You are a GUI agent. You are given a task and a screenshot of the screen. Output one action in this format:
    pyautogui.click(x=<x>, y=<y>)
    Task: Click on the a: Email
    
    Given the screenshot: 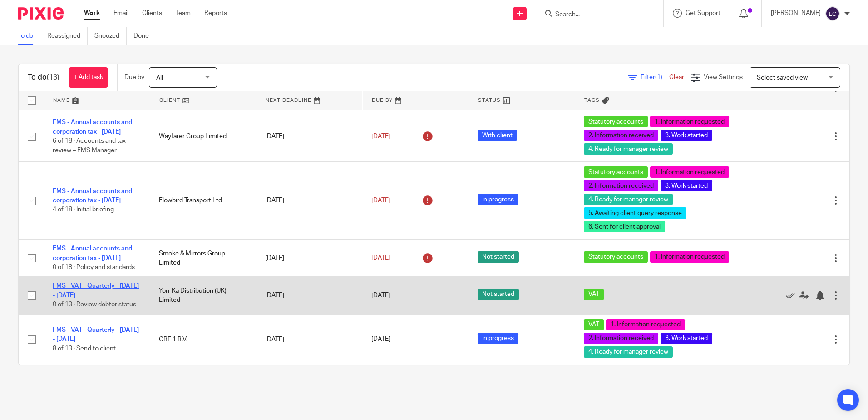 What is the action you would take?
    pyautogui.click(x=121, y=13)
    